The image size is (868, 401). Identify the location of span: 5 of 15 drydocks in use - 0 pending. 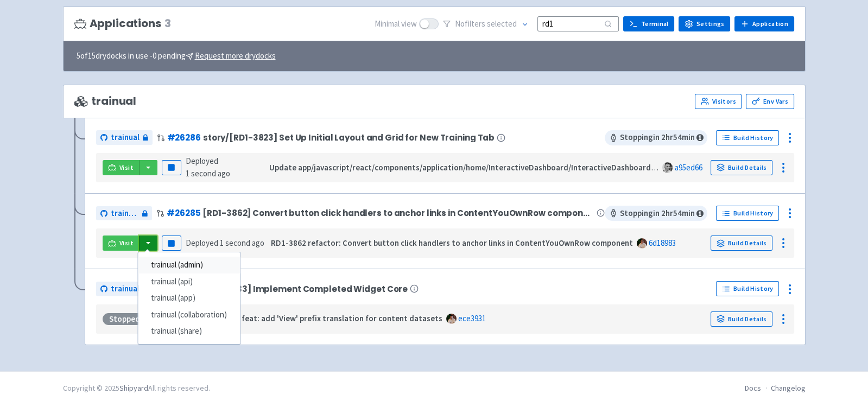
(176, 56).